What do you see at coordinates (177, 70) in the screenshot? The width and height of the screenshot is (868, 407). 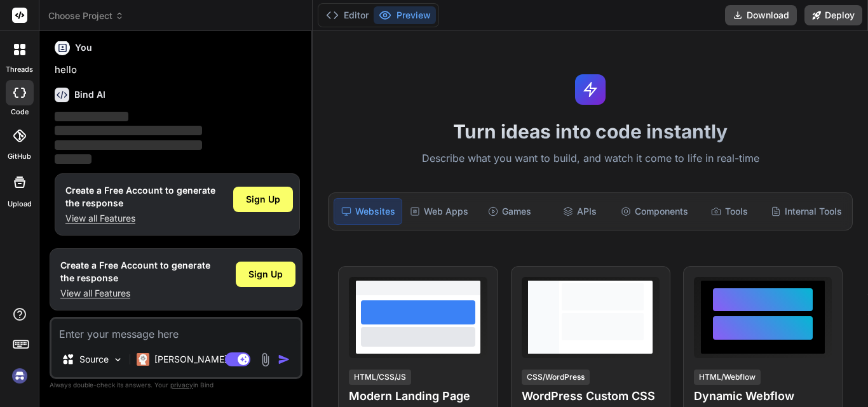 I see `p: hello` at bounding box center [177, 70].